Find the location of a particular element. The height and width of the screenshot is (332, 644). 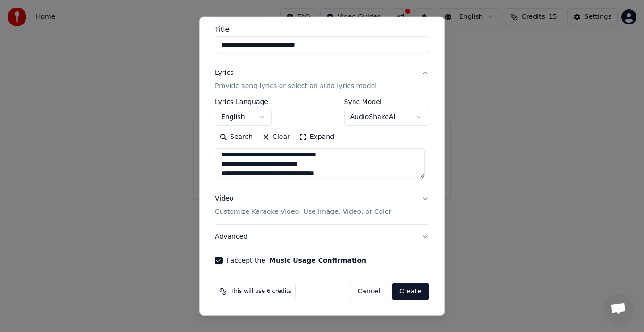

label: I accept the is located at coordinates (296, 261).